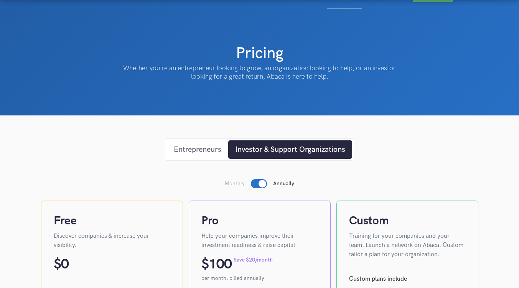 The height and width of the screenshot is (288, 519). What do you see at coordinates (112, 241) in the screenshot?
I see `p: Discover companies & increase your visibility.` at bounding box center [112, 241].